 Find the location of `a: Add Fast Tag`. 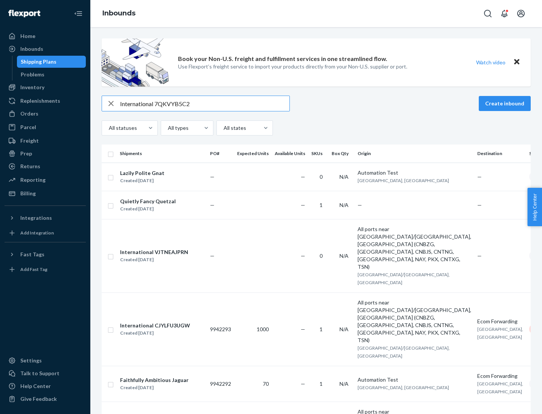

a: Add Fast Tag is located at coordinates (45, 269).